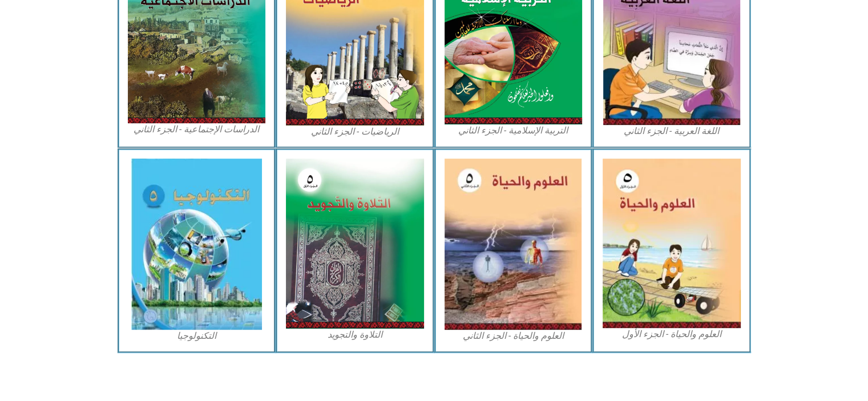 The image size is (868, 401). Describe the element at coordinates (514, 131) in the screenshot. I see `figcaption: التربية الإسلامية - الجزء الثاني` at that location.